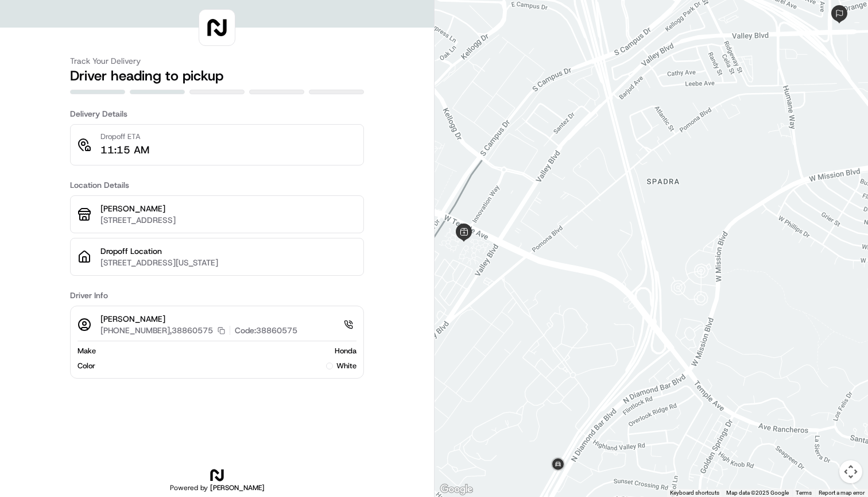  Describe the element at coordinates (217, 76) in the screenshot. I see `h2: Driver heading to pickup` at that location.